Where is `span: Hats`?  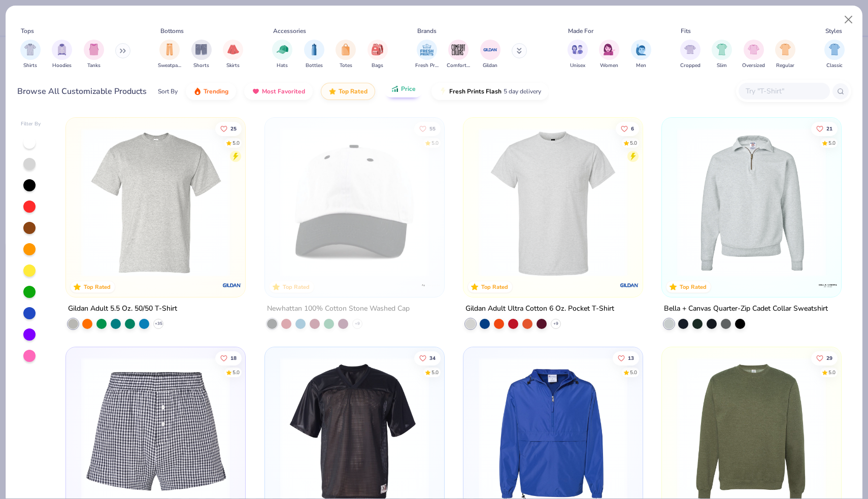 span: Hats is located at coordinates (282, 66).